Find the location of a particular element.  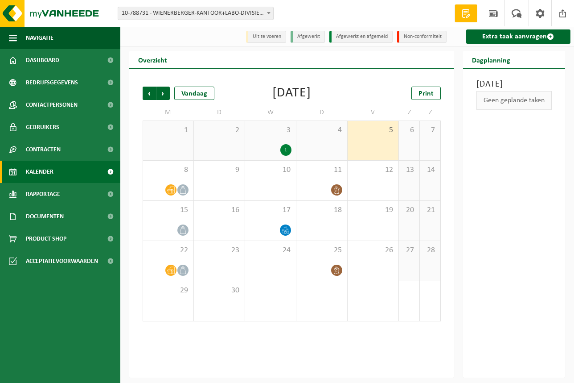

h2: Dagplanning is located at coordinates (491, 59).